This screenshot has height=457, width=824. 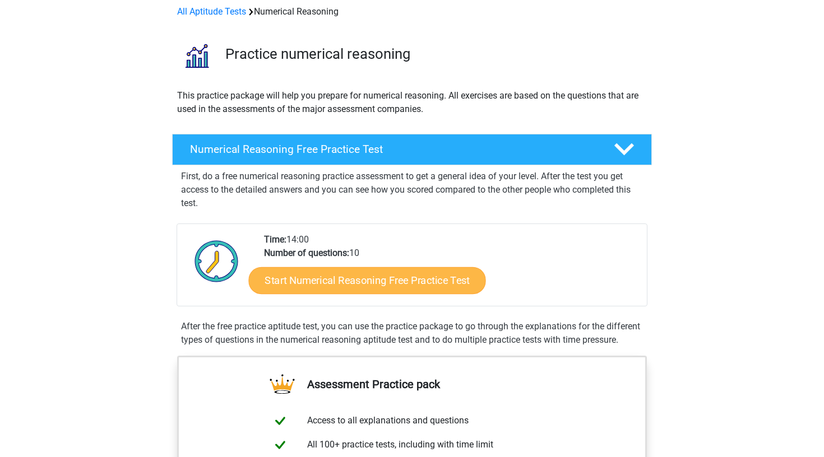 I want to click on div: 14:00 10, so click(x=451, y=270).